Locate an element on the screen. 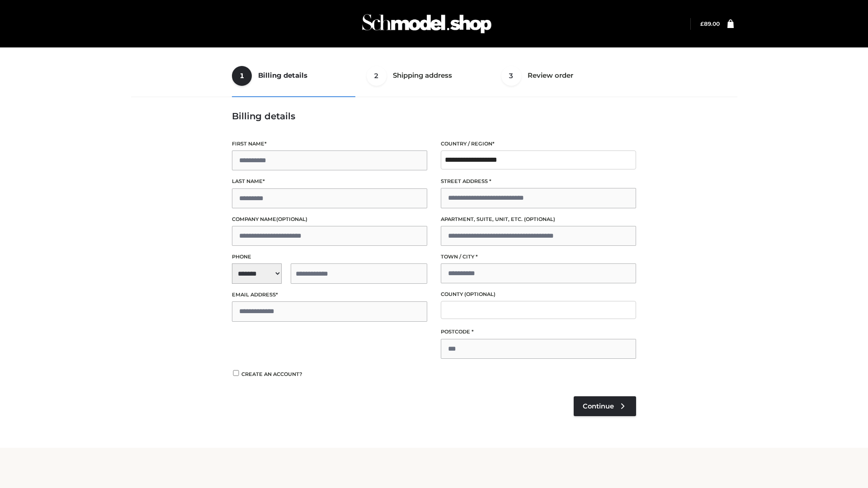  label: First name is located at coordinates (330, 144).